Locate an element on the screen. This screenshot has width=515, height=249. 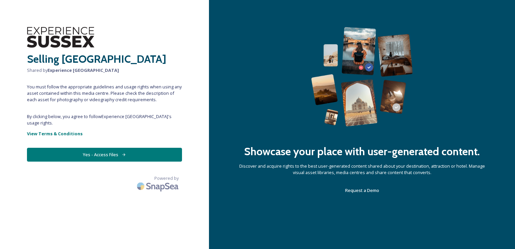
span: Powered by is located at coordinates (166, 178).